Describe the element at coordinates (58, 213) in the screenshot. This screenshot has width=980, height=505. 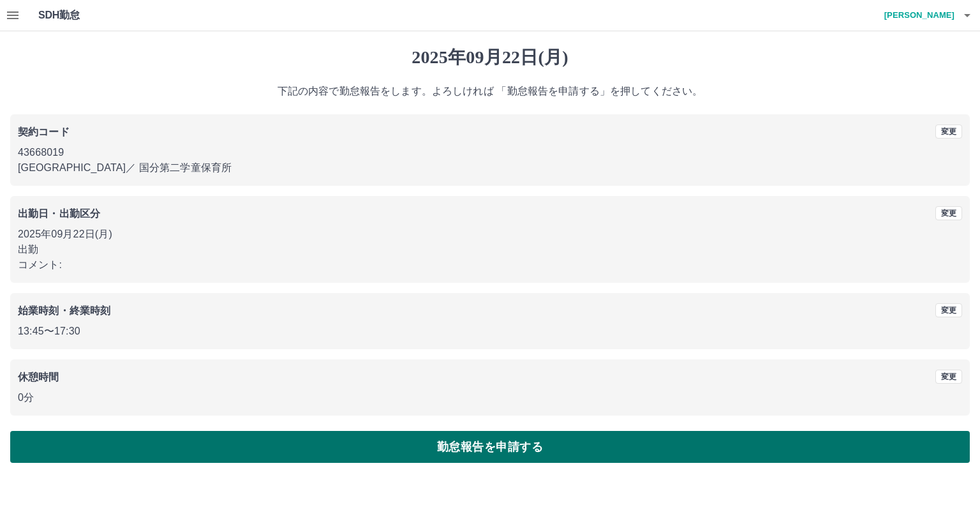
I see `b: 出勤日・出勤区分` at that location.